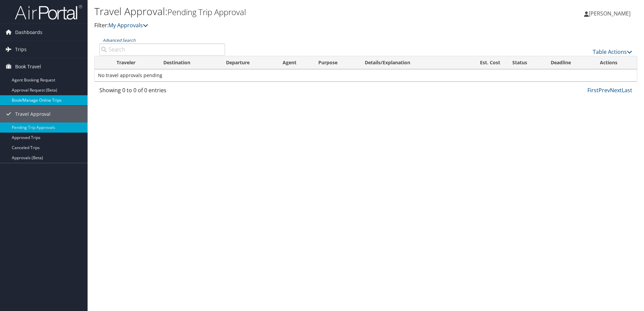 This screenshot has width=644, height=311. What do you see at coordinates (335, 63) in the screenshot?
I see `th: Purpose` at bounding box center [335, 63].